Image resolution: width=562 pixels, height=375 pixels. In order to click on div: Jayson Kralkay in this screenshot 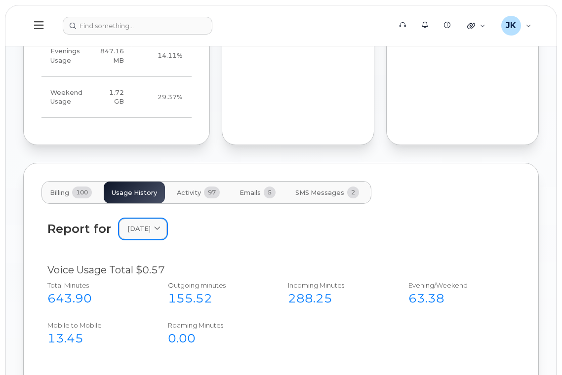, I will do `click(516, 26)`.